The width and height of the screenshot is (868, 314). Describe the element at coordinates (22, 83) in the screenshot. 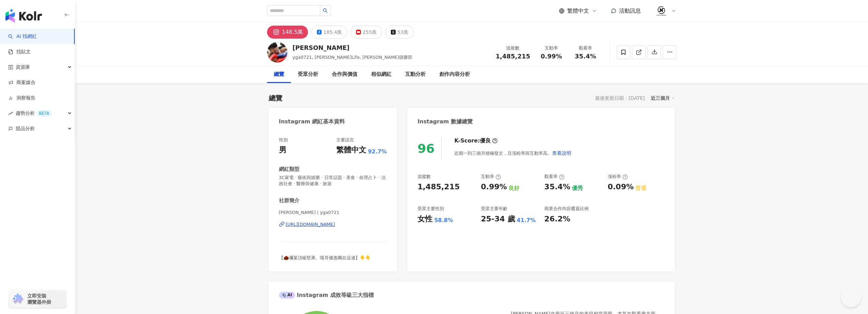

I see `a: 商案媒合` at that location.